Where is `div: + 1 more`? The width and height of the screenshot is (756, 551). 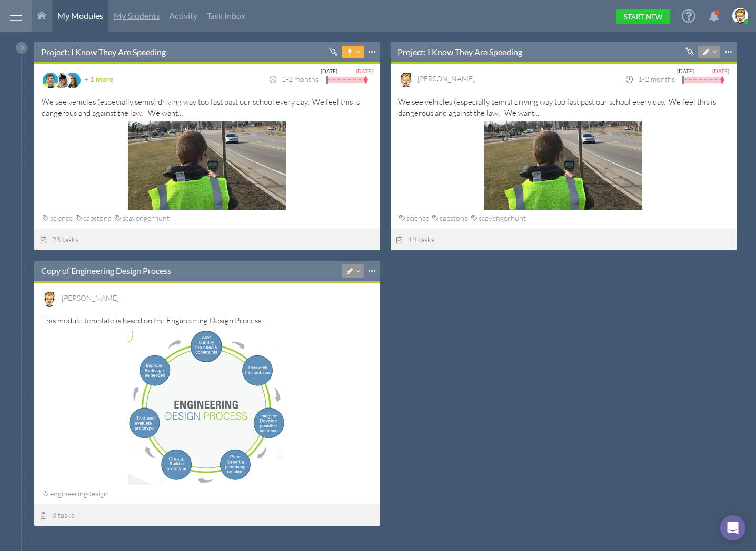 div: + 1 more is located at coordinates (98, 79).